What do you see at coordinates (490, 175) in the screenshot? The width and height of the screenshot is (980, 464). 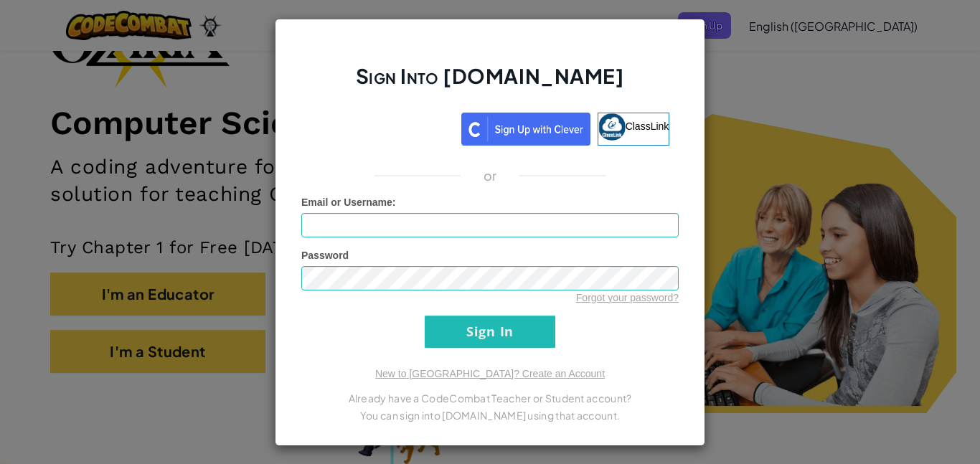 I see `p: or` at bounding box center [490, 175].